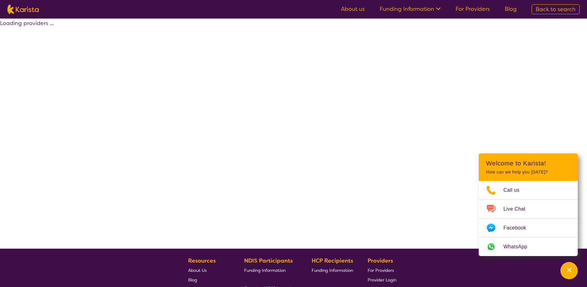  Describe the element at coordinates (380, 270) in the screenshot. I see `span: For Providers` at that location.